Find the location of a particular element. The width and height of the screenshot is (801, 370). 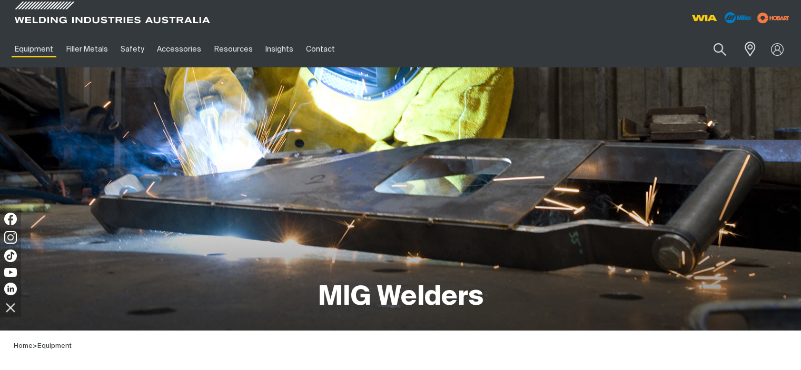

input: Product name or item number... is located at coordinates (713, 49).